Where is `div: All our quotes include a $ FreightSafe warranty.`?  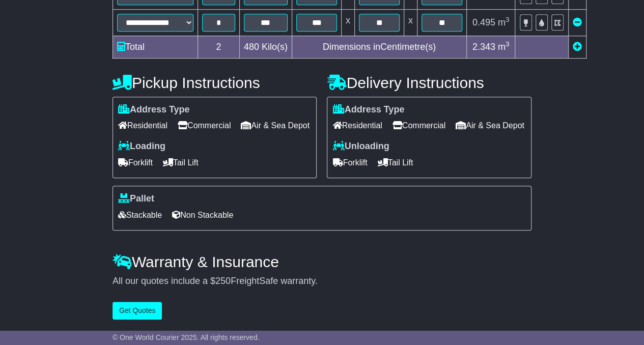 div: All our quotes include a $ FreightSafe warranty. is located at coordinates (322, 281).